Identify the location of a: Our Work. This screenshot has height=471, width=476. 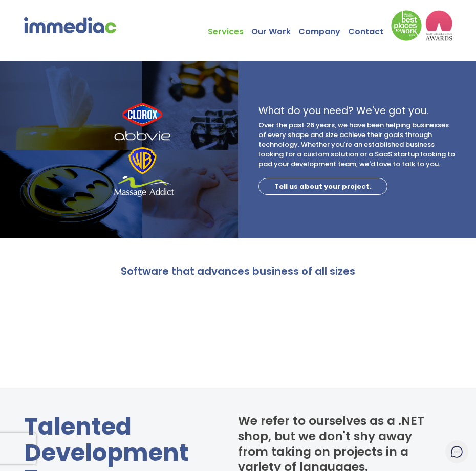
(275, 26).